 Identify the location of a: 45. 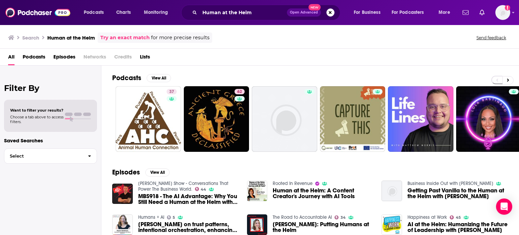
(455, 217).